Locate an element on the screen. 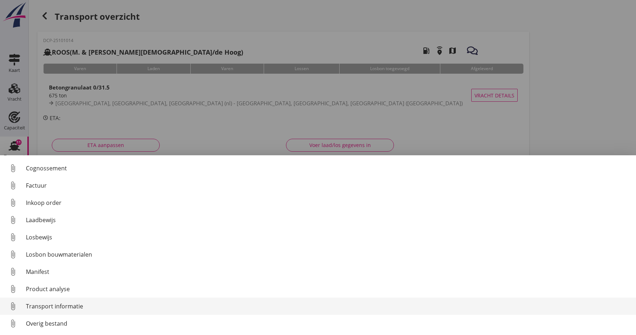  div: Manifest is located at coordinates (328, 272).